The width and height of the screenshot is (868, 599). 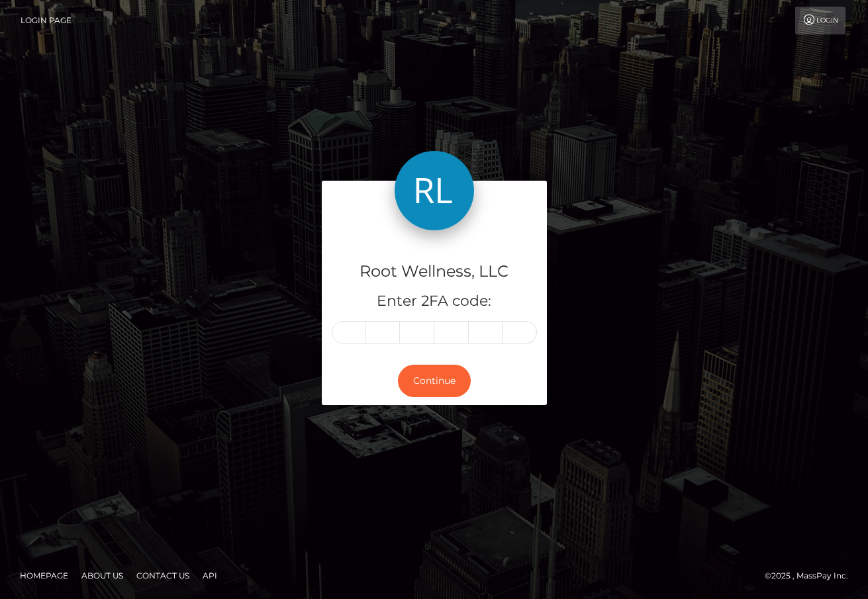 What do you see at coordinates (434, 190) in the screenshot?
I see `img: Root Wellness, LLC` at bounding box center [434, 190].